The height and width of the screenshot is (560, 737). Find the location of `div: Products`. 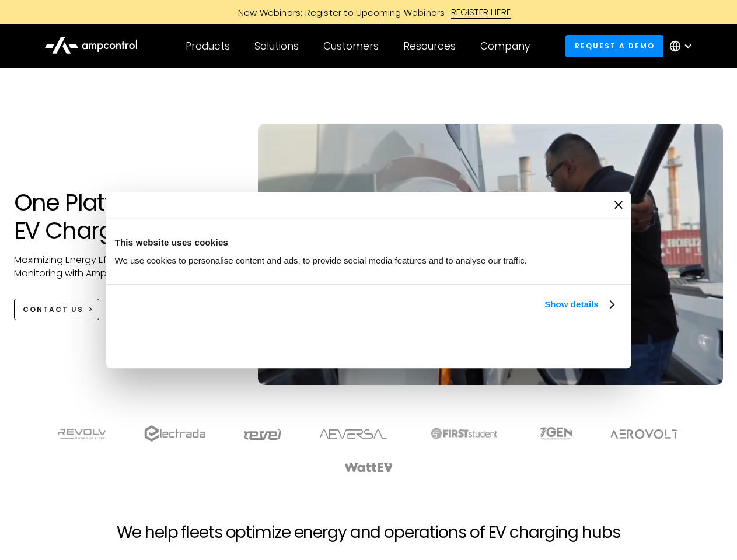

div: Products is located at coordinates (208, 46).